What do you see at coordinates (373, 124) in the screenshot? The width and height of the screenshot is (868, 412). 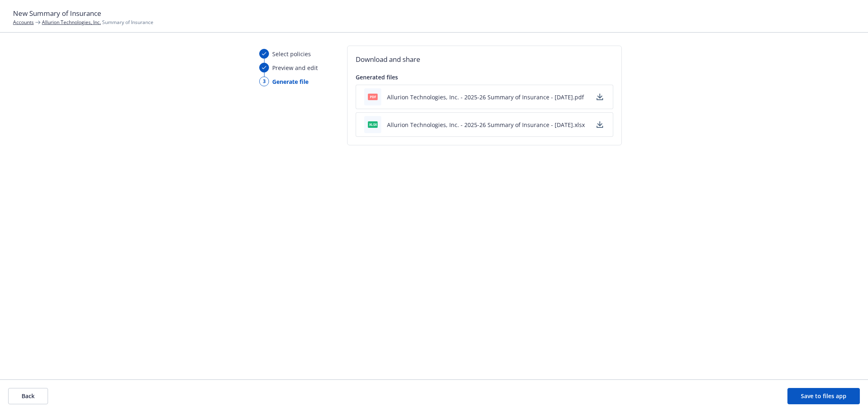 I see `span: xlsx` at bounding box center [373, 124].